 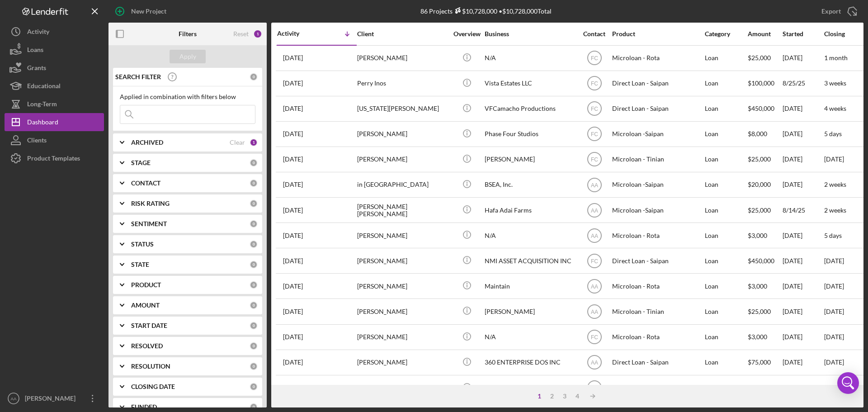 What do you see at coordinates (594, 134) in the screenshot?
I see `text: FC` at bounding box center [594, 134].